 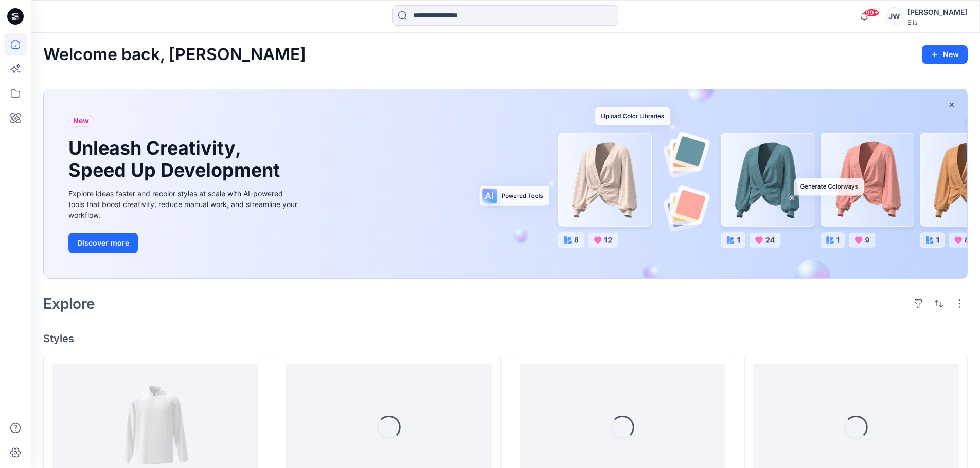 I want to click on div: JW, so click(x=894, y=16).